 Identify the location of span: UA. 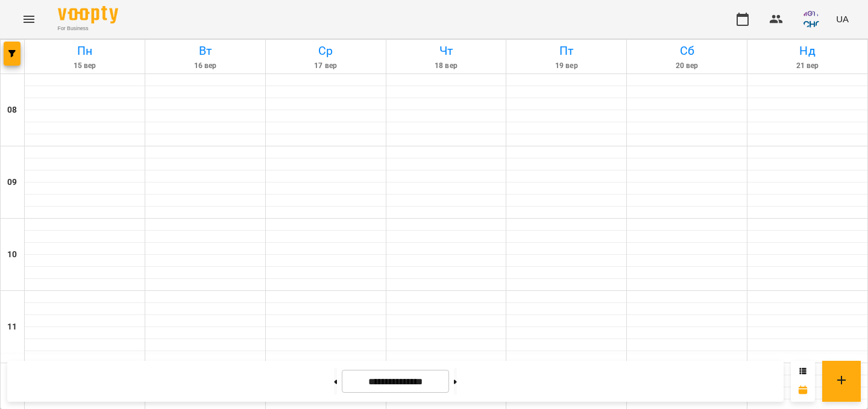
(842, 18).